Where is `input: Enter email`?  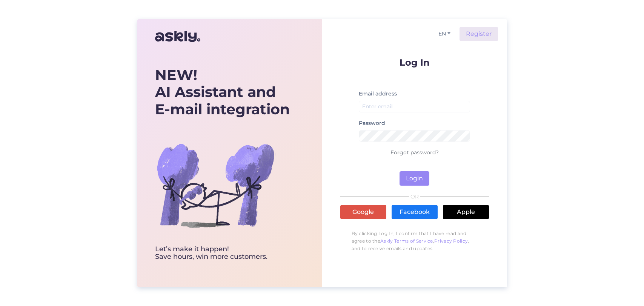
input: Enter email is located at coordinates (415, 106).